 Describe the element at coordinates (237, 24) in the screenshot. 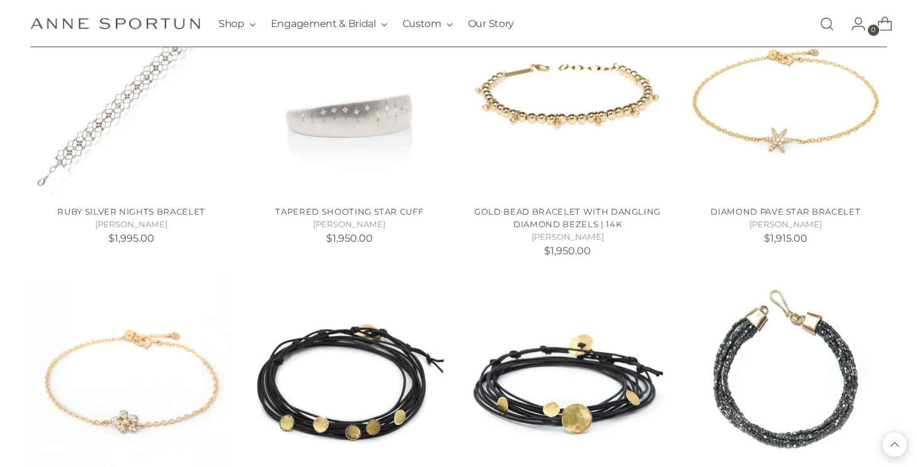

I see `button: Shop` at that location.